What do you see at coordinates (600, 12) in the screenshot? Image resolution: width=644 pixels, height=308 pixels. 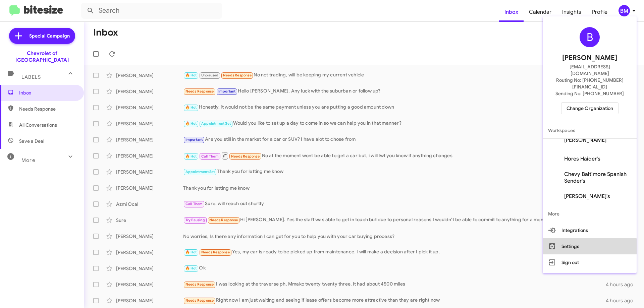 I see `span: Profile` at bounding box center [600, 12].